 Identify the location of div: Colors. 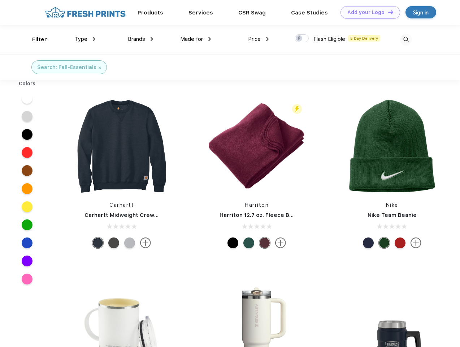
(27, 83).